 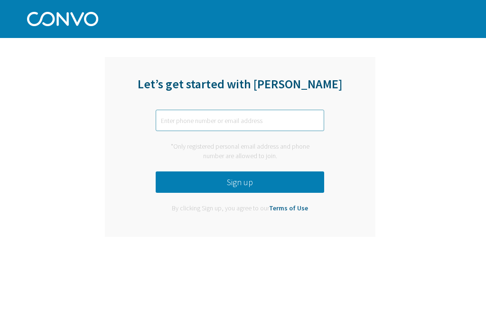 What do you see at coordinates (240, 182) in the screenshot?
I see `button: Sign up` at bounding box center [240, 182].